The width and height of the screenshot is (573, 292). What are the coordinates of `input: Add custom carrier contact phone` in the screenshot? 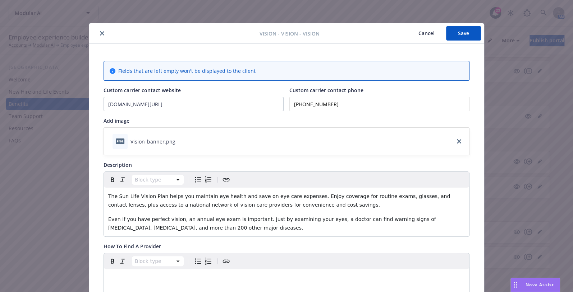 It's located at (379, 104).